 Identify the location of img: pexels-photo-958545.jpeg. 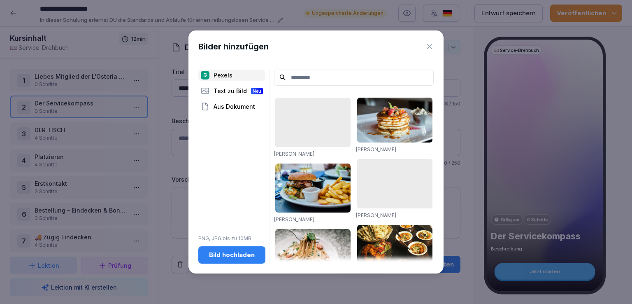
(395, 245).